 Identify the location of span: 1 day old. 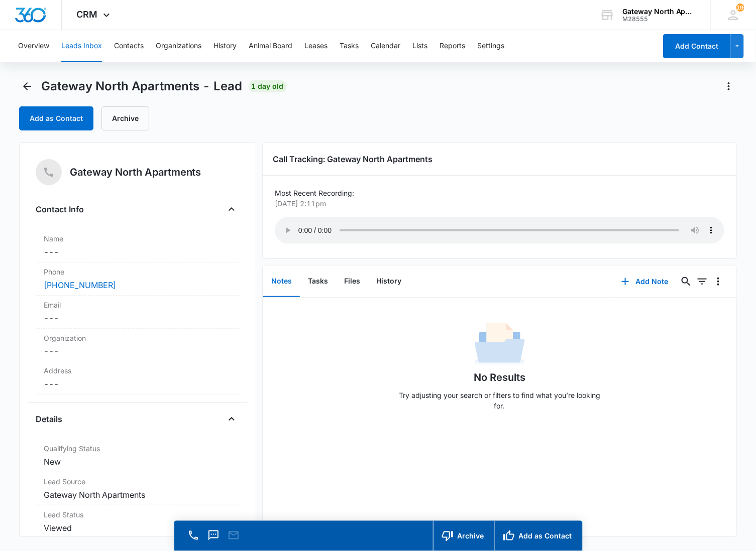
(268, 86).